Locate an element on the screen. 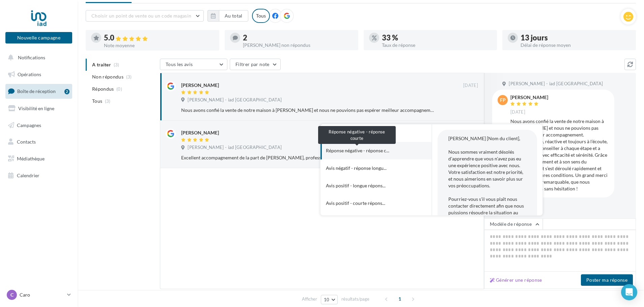 This screenshot has height=307, width=644. button: Nouvelle campagne is located at coordinates (39, 38).